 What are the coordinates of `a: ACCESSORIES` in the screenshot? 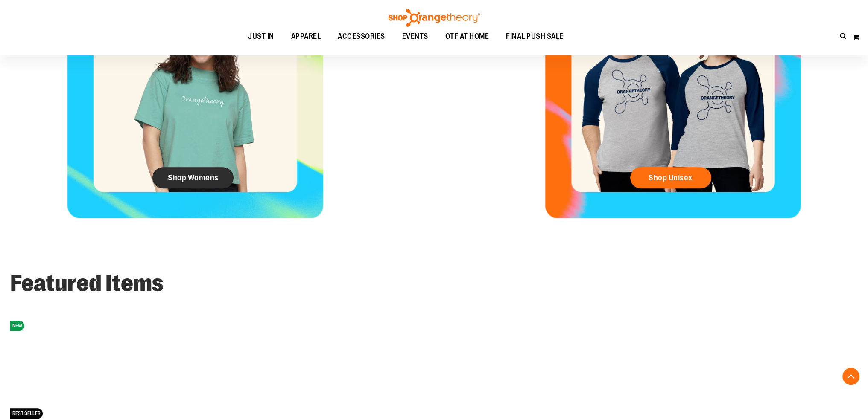 It's located at (361, 37).